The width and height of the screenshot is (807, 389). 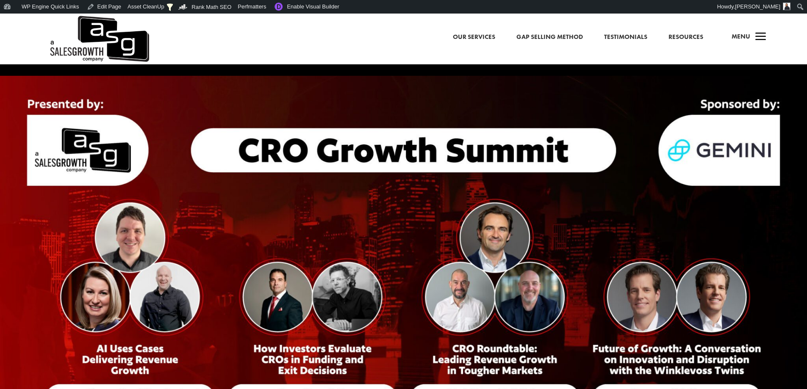 I want to click on a: Our Services, so click(x=474, y=37).